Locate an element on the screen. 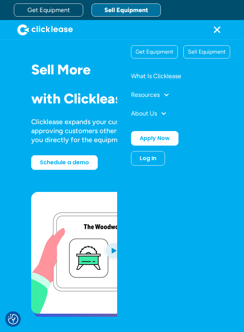  a: Apply Now is located at coordinates (154, 138).